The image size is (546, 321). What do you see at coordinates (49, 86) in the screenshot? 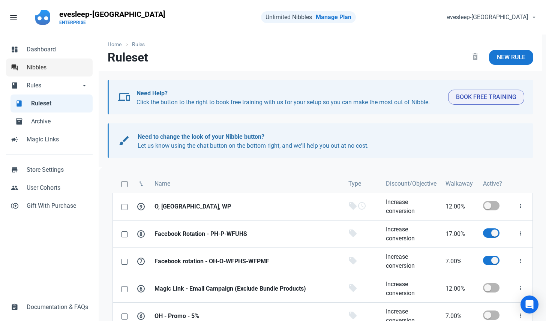
I see `a: bookRulesarrow_drop_down` at bounding box center [49, 86].